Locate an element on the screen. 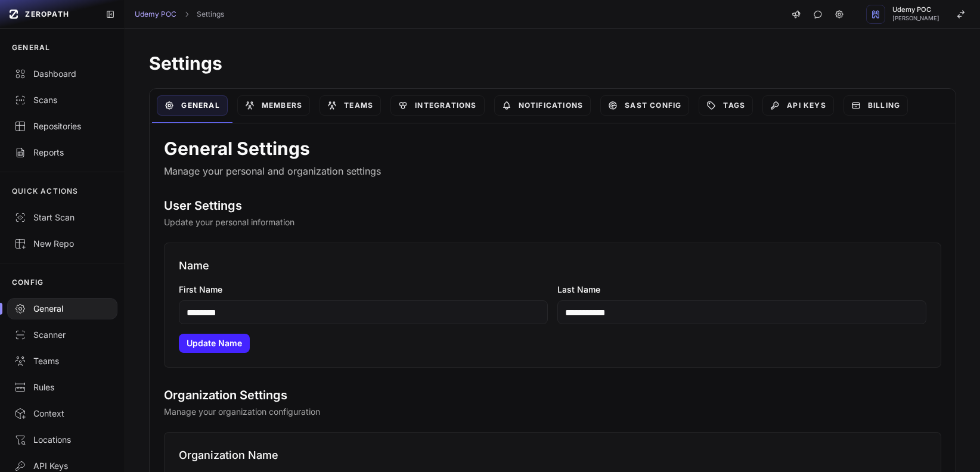 This screenshot has width=980, height=472. h1: Settings is located at coordinates (553, 63).